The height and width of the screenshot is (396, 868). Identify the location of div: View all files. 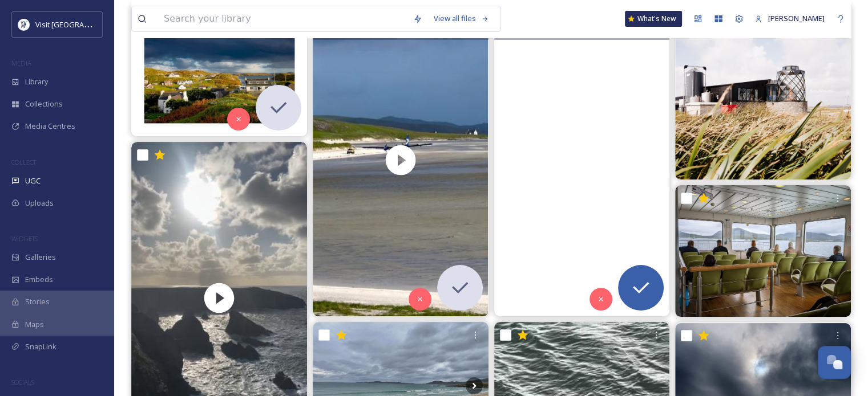
(461, 18).